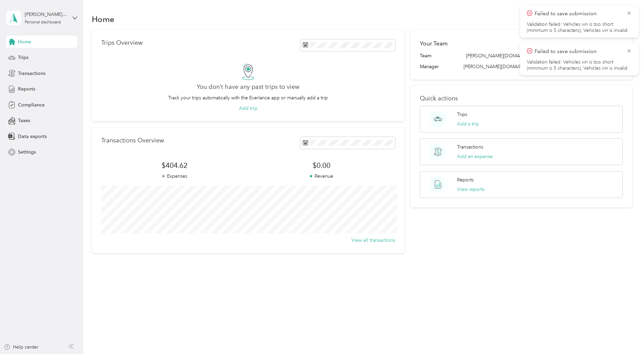 The width and height of the screenshot is (644, 354). What do you see at coordinates (468, 124) in the screenshot?
I see `button: Add a trip` at bounding box center [468, 124].